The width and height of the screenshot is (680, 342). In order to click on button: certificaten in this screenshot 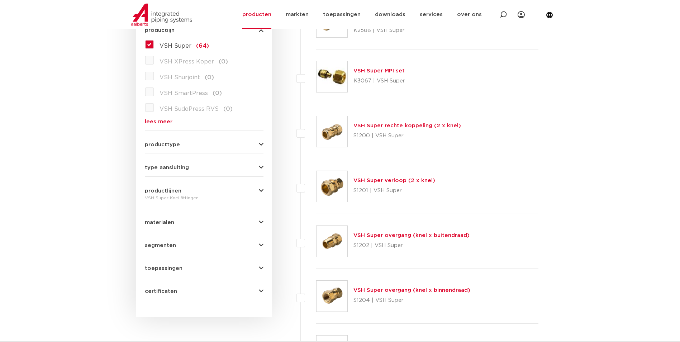, I will do `click(204, 291)`.